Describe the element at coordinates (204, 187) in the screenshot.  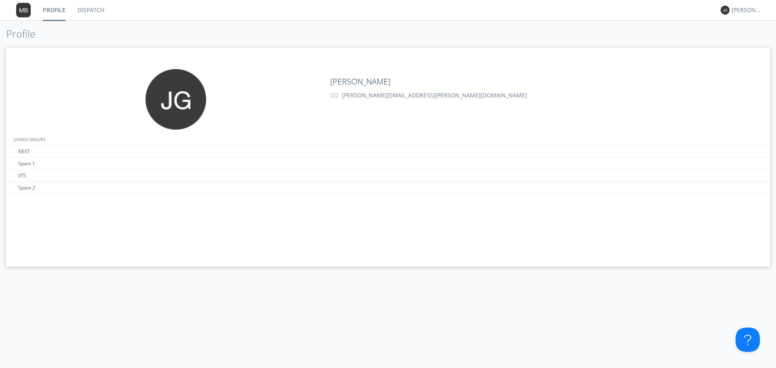
I see `div: Spare 2` at that location.